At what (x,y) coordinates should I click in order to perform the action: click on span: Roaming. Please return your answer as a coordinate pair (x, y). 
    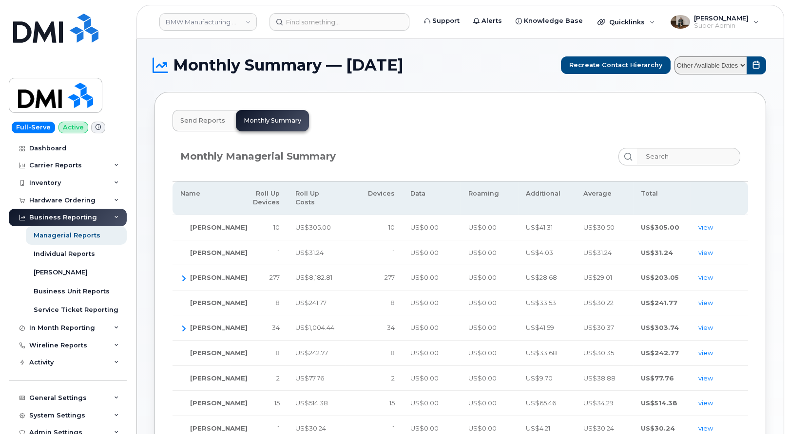
    Looking at the image, I should click on (483, 193).